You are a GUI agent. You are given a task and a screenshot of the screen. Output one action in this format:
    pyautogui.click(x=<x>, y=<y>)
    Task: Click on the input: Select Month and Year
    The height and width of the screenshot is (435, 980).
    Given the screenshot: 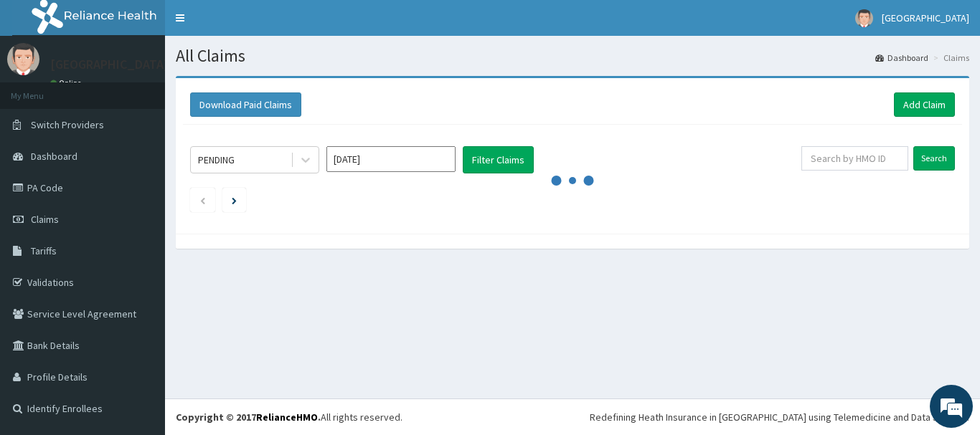 What is the action you would take?
    pyautogui.click(x=391, y=159)
    